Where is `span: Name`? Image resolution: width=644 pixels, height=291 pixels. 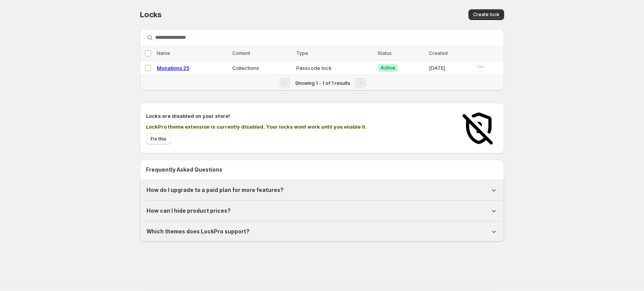 span: Name is located at coordinates (163, 53).